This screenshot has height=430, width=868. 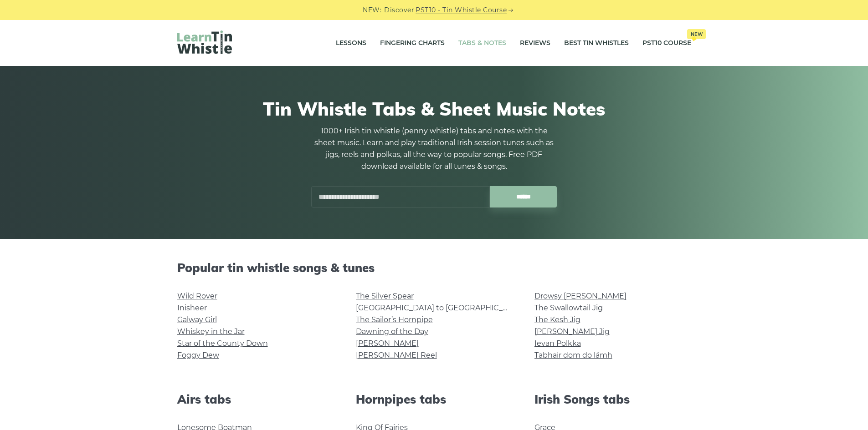 What do you see at coordinates (482, 43) in the screenshot?
I see `a: Tabs & Notes` at bounding box center [482, 43].